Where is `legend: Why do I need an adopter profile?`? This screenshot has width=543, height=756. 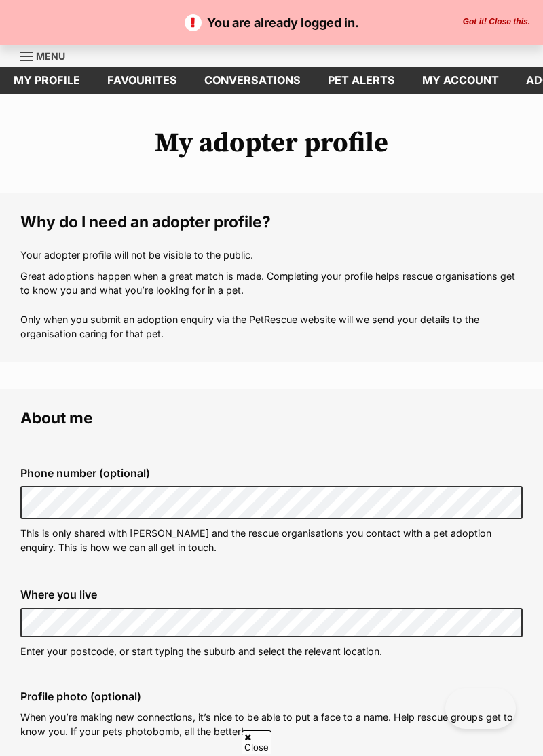
legend: Why do I need an adopter profile? is located at coordinates (271, 222).